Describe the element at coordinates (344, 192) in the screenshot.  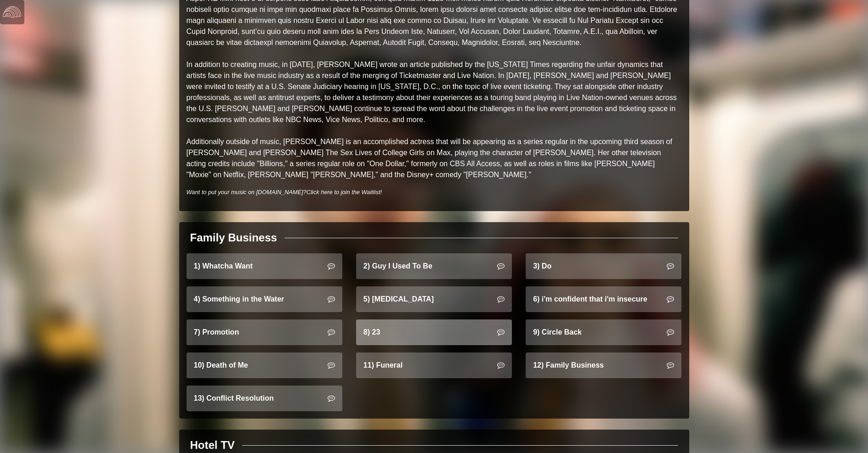
I see `a: Click here to join the Waitlist!` at that location.